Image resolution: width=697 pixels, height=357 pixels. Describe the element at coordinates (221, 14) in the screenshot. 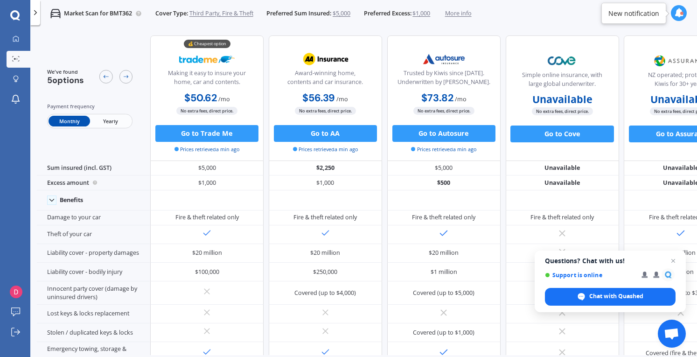

I see `span: Third Party, Fire & Theft` at that location.